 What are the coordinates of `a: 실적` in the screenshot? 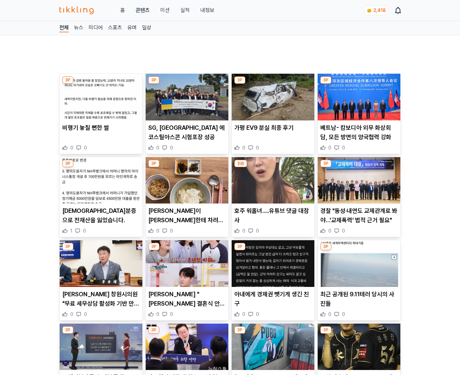 It's located at (185, 10).